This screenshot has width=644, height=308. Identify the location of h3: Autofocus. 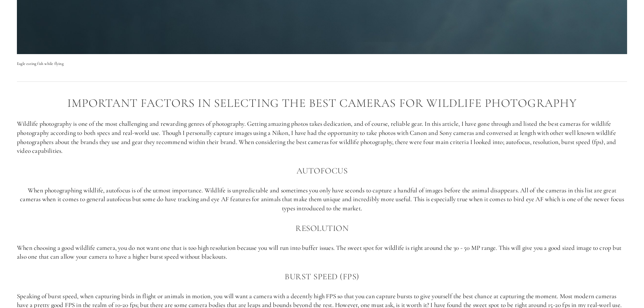
(321, 171).